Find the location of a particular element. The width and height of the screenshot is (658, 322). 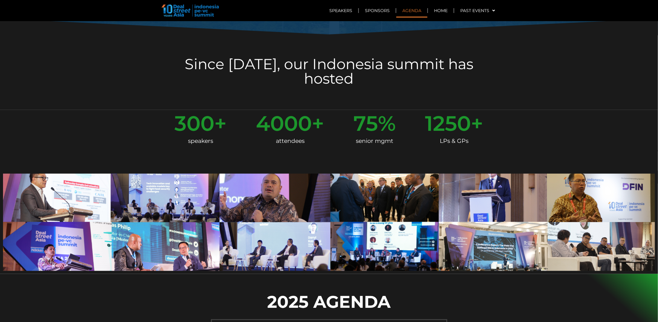

div: speakers is located at coordinates (201, 141).